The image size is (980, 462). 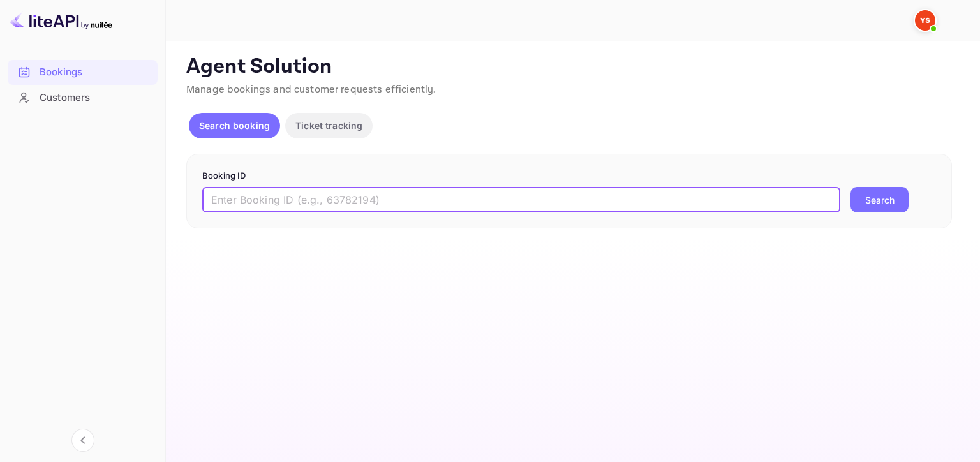 What do you see at coordinates (311, 89) in the screenshot?
I see `span: Manage bookings and customer requests efficiently.` at bounding box center [311, 89].